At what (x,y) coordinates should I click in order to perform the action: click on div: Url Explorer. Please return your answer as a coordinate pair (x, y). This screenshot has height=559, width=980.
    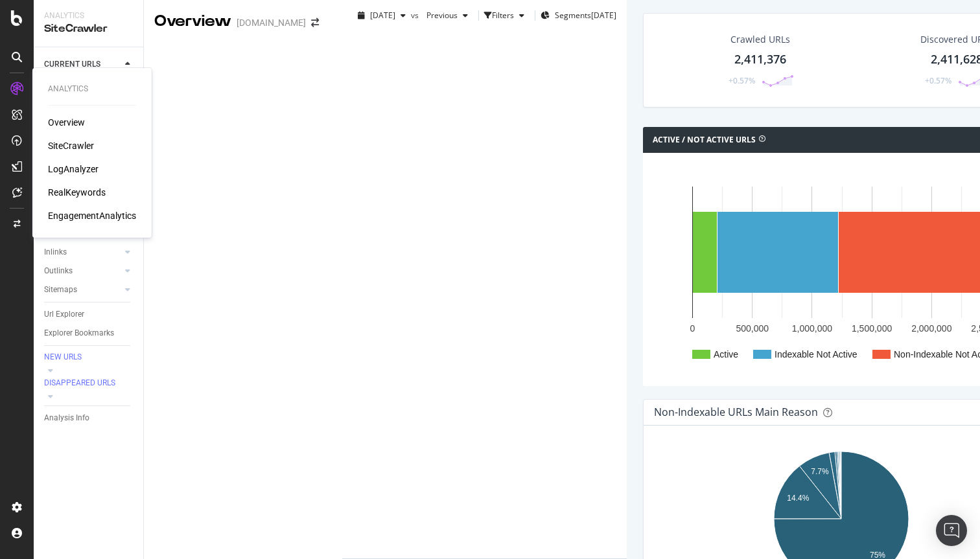
    Looking at the image, I should click on (64, 314).